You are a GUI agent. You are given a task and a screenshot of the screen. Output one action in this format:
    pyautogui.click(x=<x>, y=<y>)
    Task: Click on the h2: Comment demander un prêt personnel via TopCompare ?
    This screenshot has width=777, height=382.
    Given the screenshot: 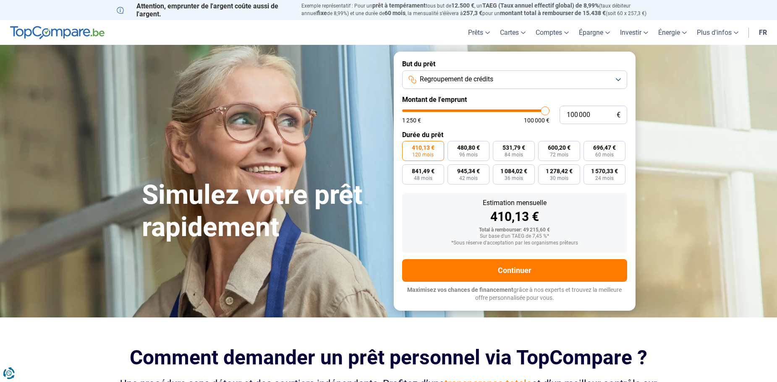 What is the action you would take?
    pyautogui.click(x=389, y=358)
    